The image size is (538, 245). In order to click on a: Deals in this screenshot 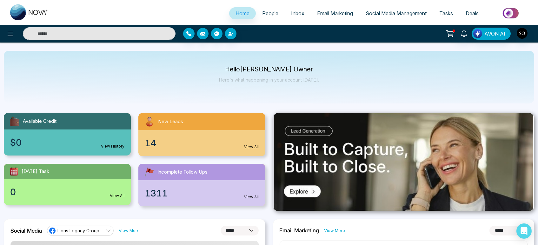, I will do `click(472, 13)`.